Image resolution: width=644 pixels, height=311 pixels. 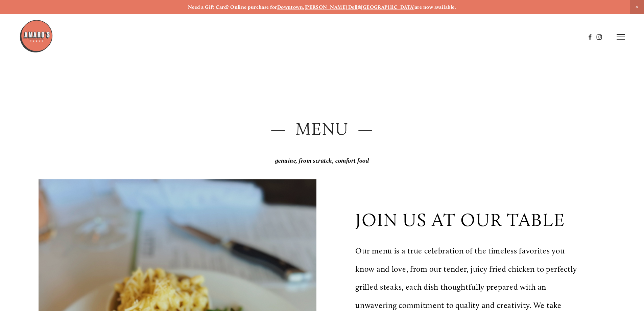 What do you see at coordinates (322, 161) in the screenshot?
I see `em: genuine, from scratch, comfort food` at bounding box center [322, 161].